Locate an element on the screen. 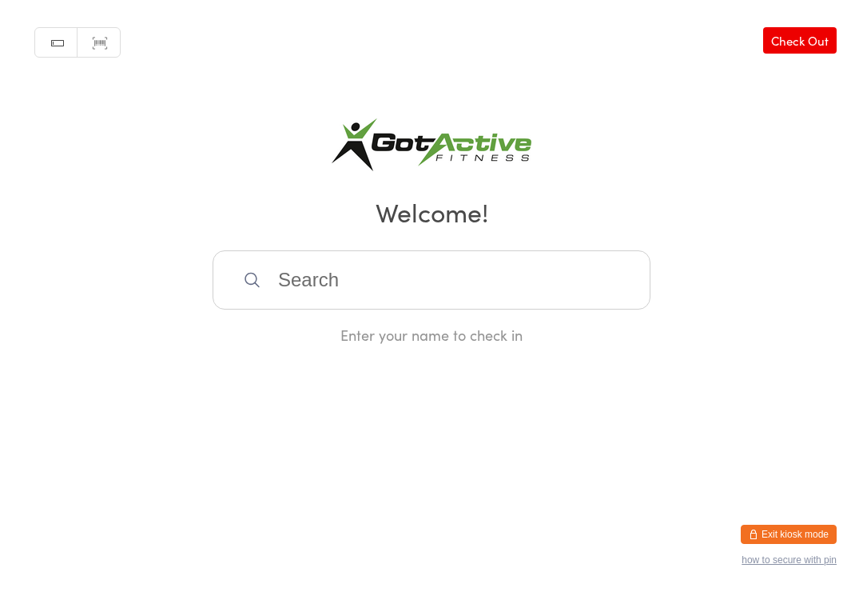 Image resolution: width=863 pixels, height=592 pixels. div: Enter your name to check in is located at coordinates (432, 334).